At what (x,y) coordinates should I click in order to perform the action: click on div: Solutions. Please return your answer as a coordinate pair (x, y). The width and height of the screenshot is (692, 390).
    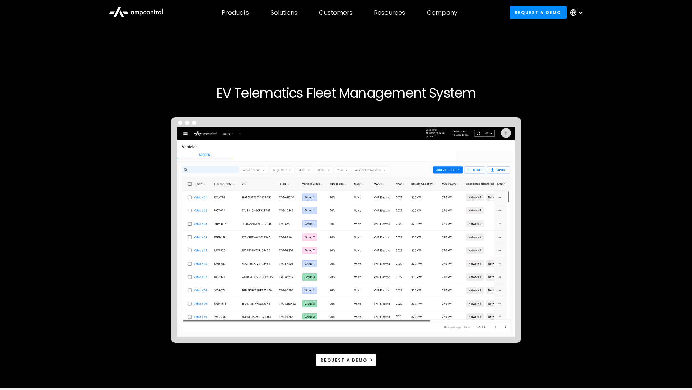
    Looking at the image, I should click on (284, 13).